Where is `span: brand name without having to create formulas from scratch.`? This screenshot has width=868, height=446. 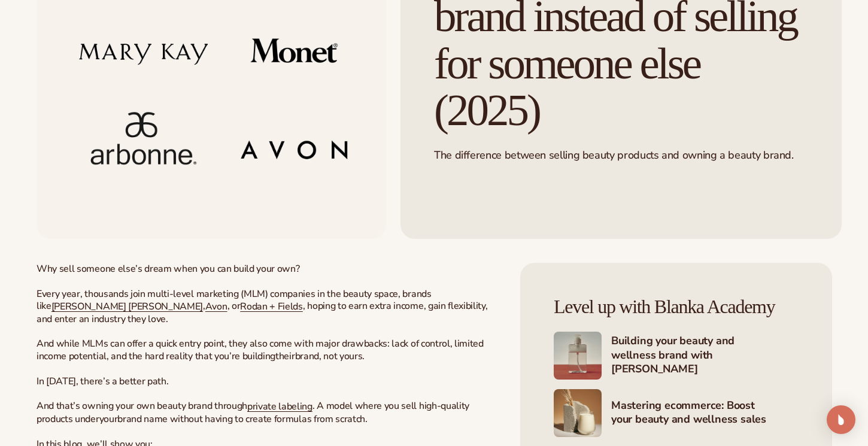 span: brand name without having to create formulas from scratch. is located at coordinates (242, 418).